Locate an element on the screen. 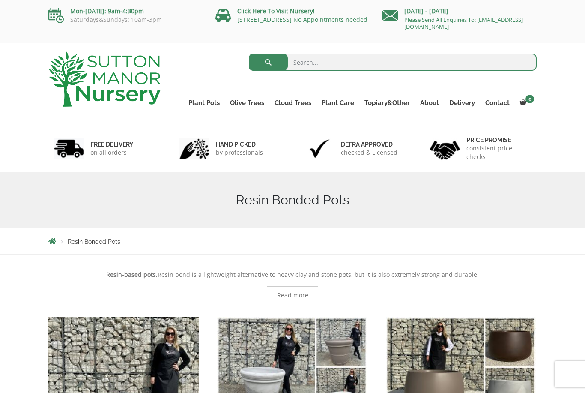 This screenshot has width=585, height=393. nav: Breadcrumbs is located at coordinates (293, 241).